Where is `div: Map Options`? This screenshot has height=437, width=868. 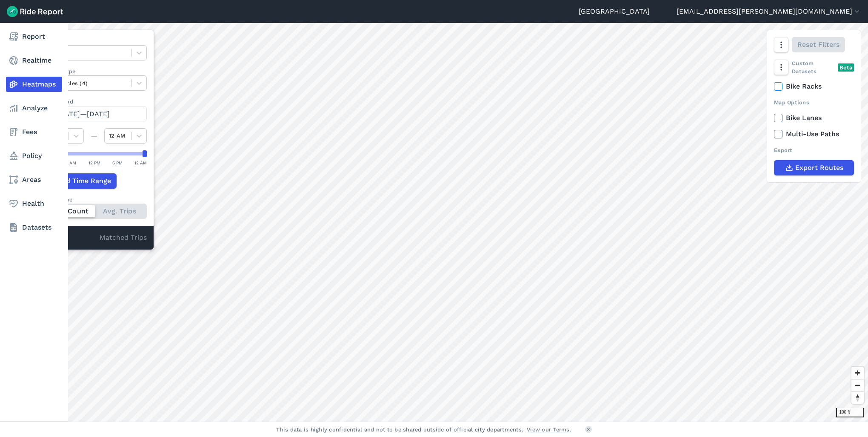 div: Map Options is located at coordinates (814, 102).